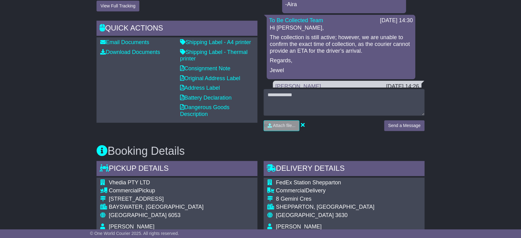 This screenshot has height=238, width=521. Describe the element at coordinates (404, 126) in the screenshot. I see `button: Send a Message` at that location.